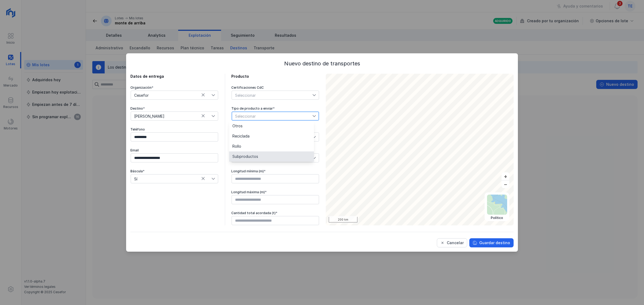 Image resolution: width=644 pixels, height=305 pixels. I want to click on div: Guardar destino, so click(494, 243).